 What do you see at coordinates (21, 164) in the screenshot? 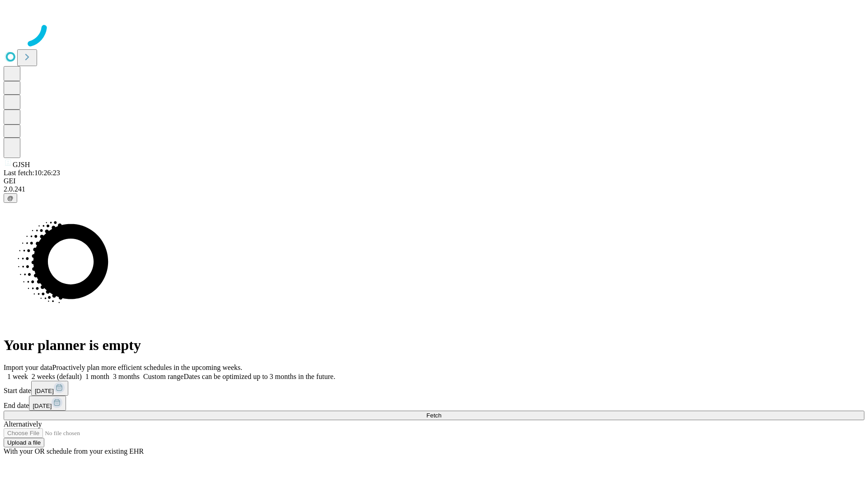
I see `span: GJSH` at bounding box center [21, 164].